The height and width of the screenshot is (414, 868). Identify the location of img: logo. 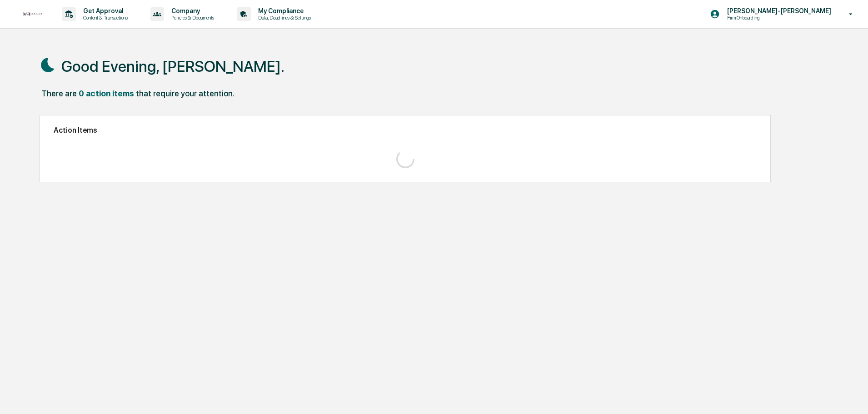
(33, 14).